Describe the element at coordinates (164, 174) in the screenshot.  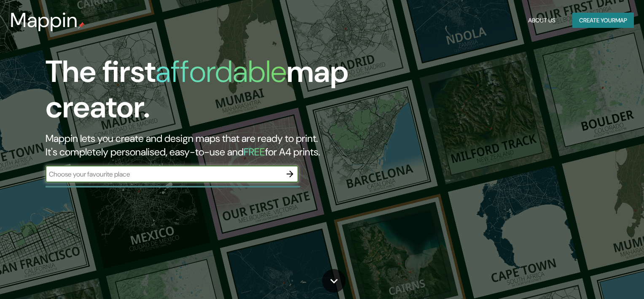
I see `input: Choose your favourite place` at that location.